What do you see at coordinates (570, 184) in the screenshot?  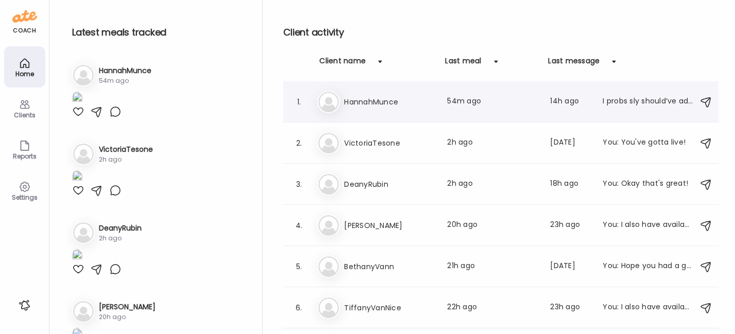 I see `div: 18h ago` at bounding box center [570, 184].